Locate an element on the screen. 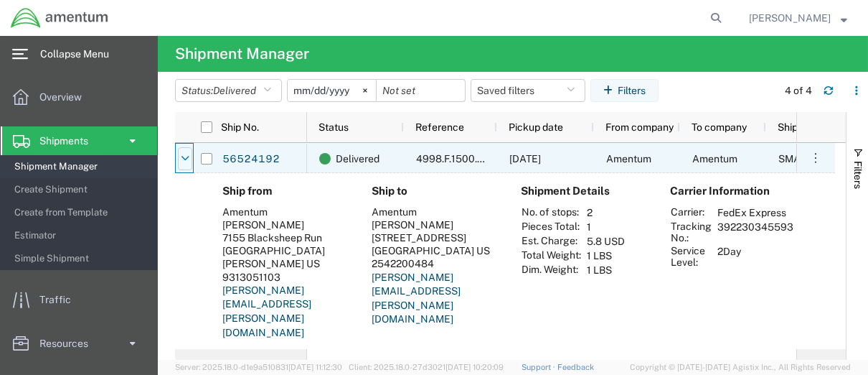 The height and width of the screenshot is (375, 868). button: Filters is located at coordinates (624, 90).